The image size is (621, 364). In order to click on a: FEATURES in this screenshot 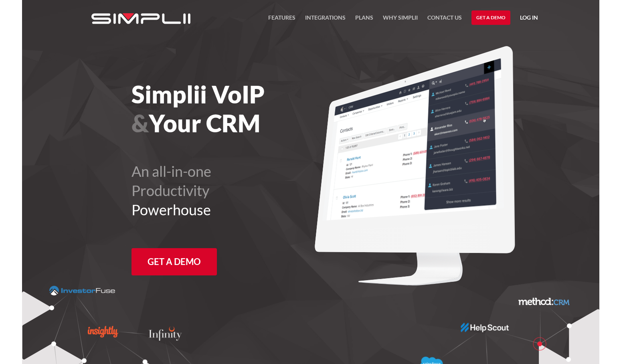, I will do `click(282, 20)`.